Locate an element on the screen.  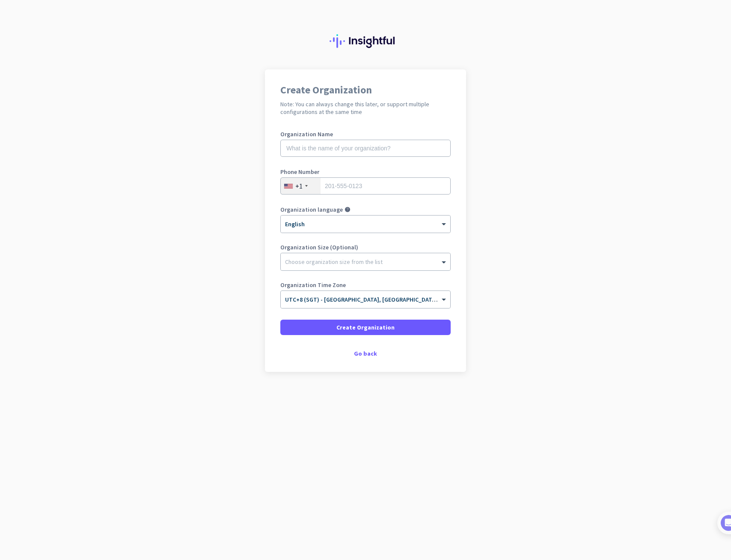
h1: Create Organization is located at coordinates (366, 89).